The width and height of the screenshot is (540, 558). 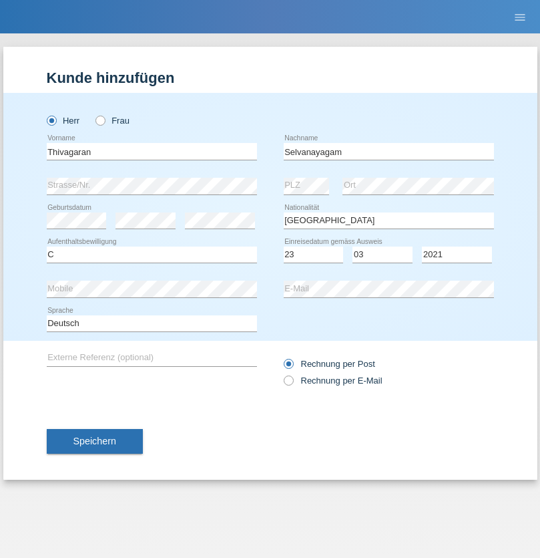 What do you see at coordinates (95, 442) in the screenshot?
I see `button: Speichern` at bounding box center [95, 442].